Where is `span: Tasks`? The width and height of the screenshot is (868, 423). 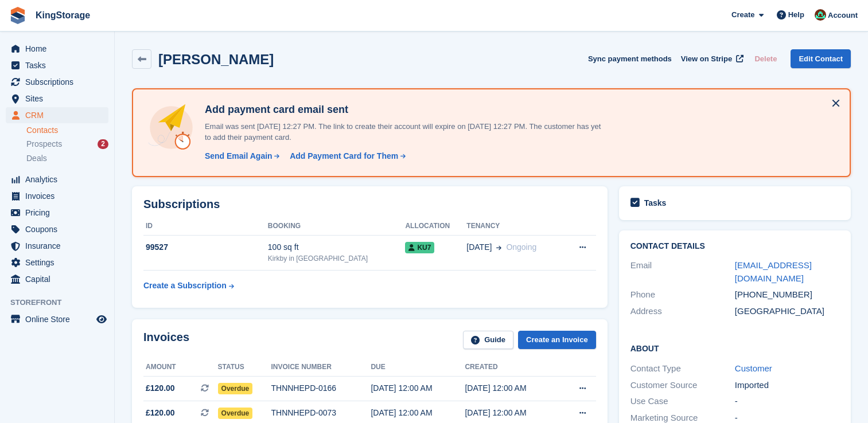 span: Tasks is located at coordinates (60, 65).